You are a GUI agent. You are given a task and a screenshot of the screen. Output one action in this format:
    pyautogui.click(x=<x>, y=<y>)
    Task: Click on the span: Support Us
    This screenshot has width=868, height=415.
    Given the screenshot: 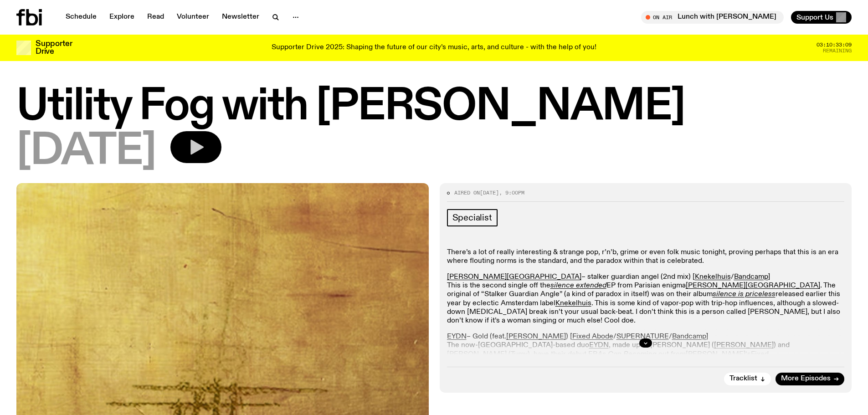 What is the action you would take?
    pyautogui.click(x=815, y=17)
    